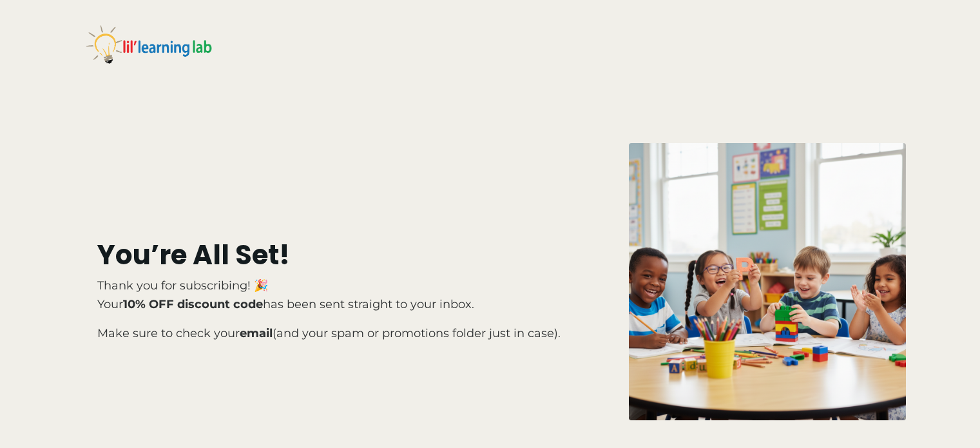 Image resolution: width=980 pixels, height=448 pixels. I want to click on strong: 10% OFF discount code, so click(192, 304).